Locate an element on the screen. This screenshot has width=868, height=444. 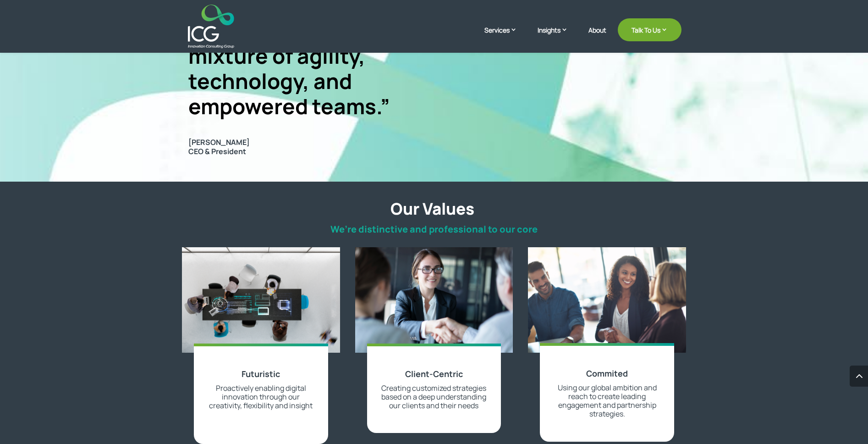
a: Talk To Us is located at coordinates (650, 30).